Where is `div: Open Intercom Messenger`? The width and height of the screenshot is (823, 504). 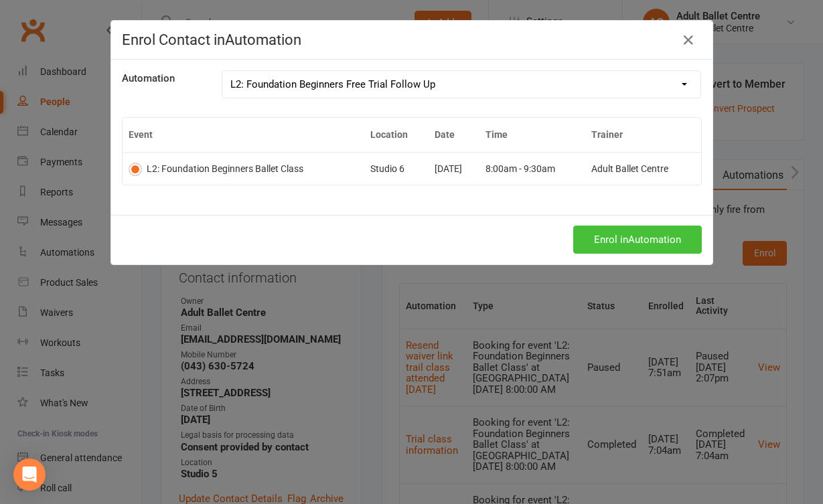
div: Open Intercom Messenger is located at coordinates (30, 475).